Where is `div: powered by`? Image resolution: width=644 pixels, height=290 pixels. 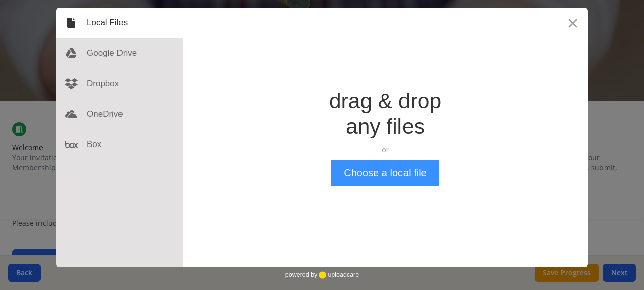
div: powered by is located at coordinates (322, 275).